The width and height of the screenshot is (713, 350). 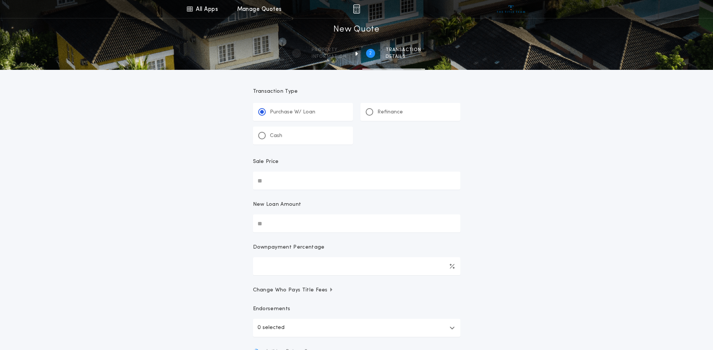 What do you see at coordinates (292, 112) in the screenshot?
I see `p: Purchase W/ Loan` at bounding box center [292, 112].